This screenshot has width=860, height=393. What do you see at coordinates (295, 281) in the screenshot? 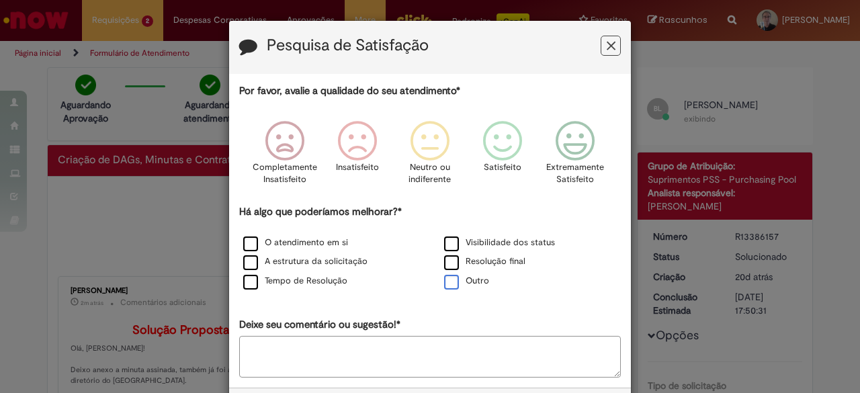
I see `label: Tempo de Resolução` at bounding box center [295, 281].